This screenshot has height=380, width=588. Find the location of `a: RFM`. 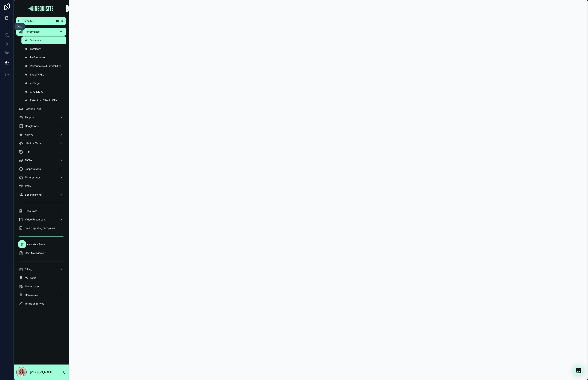

a: RFM is located at coordinates (41, 152).